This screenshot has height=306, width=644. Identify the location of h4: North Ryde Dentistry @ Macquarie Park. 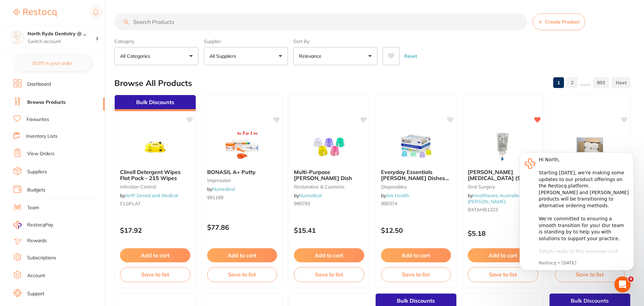
(62, 34).